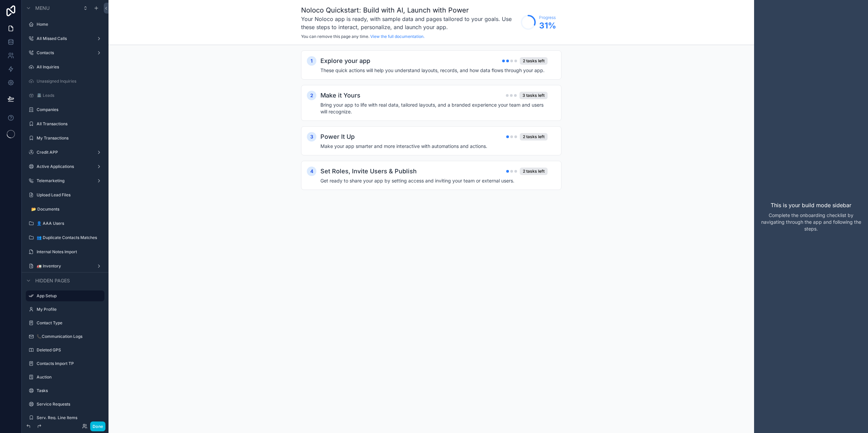 The height and width of the screenshot is (433, 868). I want to click on label: Serv. Req. Line Items, so click(69, 418).